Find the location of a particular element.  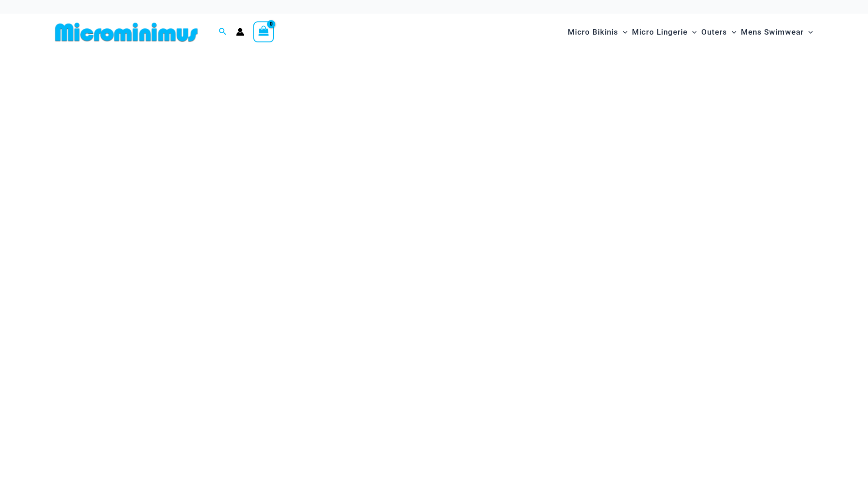

span: Outers is located at coordinates (714, 32).